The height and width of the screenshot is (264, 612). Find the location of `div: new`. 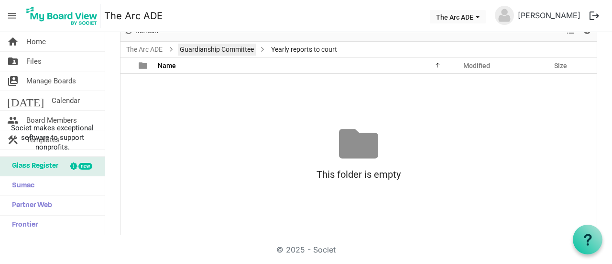

div: new is located at coordinates (85, 166).